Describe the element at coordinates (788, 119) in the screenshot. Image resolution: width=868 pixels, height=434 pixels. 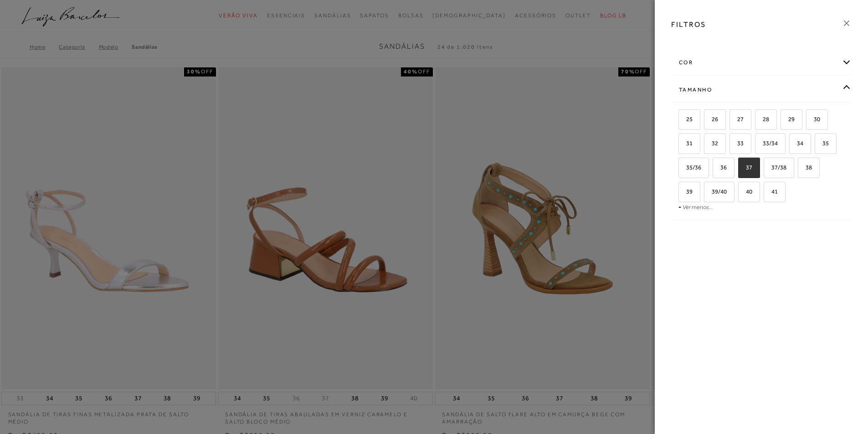
I see `span: 29` at that location.